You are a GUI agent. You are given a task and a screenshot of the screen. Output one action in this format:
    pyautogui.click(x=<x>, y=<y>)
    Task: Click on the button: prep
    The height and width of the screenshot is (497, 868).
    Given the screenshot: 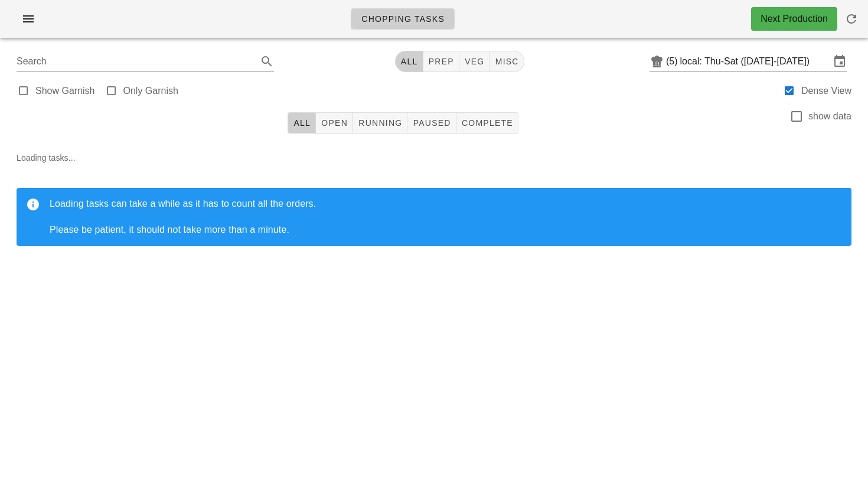 What is the action you would take?
    pyautogui.click(x=441, y=61)
    